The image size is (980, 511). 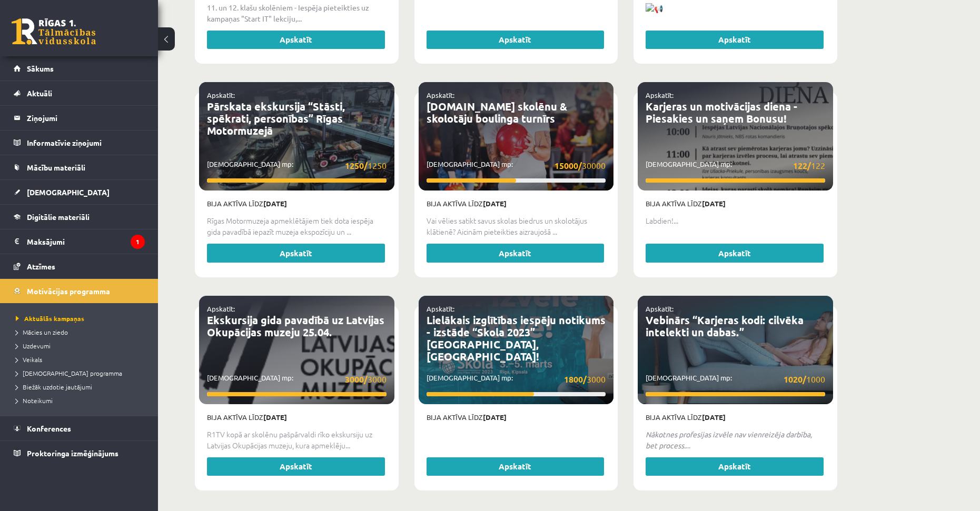 I want to click on strong: 122/, so click(x=802, y=166).